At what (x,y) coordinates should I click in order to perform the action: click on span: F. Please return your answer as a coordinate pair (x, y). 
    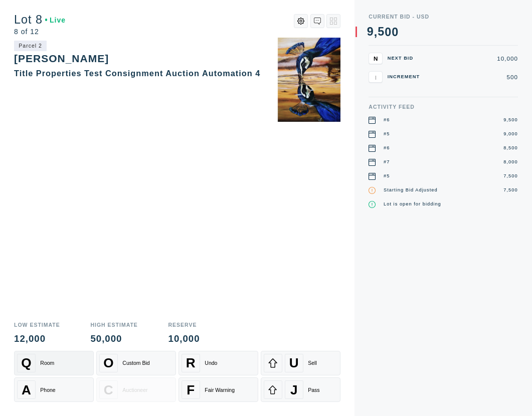
    Looking at the image, I should click on (190, 389).